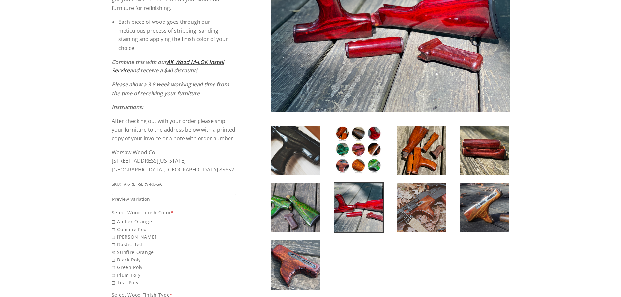  I want to click on div: AK-REF-SERV-RU-SA, so click(143, 184).